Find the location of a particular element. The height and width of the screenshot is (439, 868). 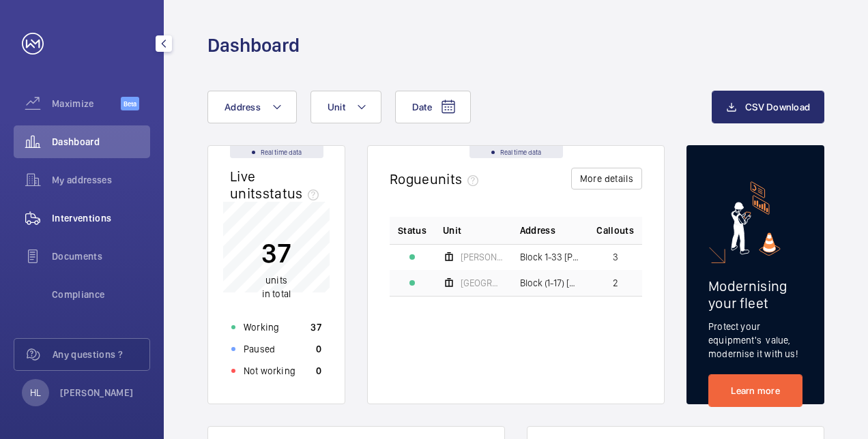

h2: Modernising your fleet is located at coordinates (755, 295).